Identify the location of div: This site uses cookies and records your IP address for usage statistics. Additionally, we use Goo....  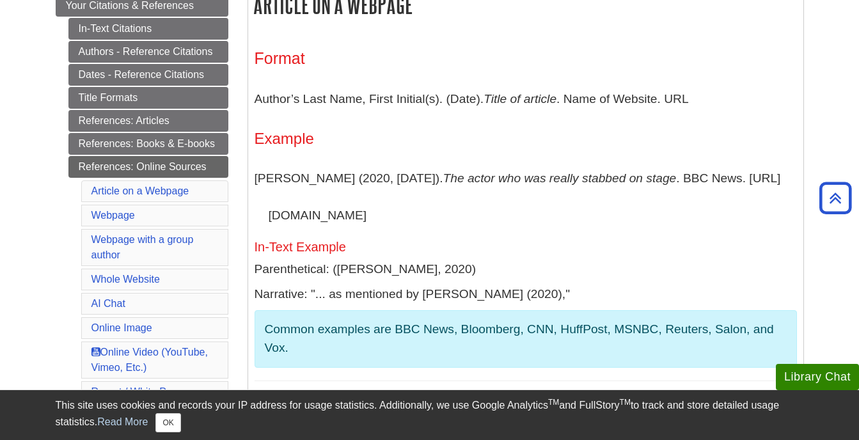
(430, 415).